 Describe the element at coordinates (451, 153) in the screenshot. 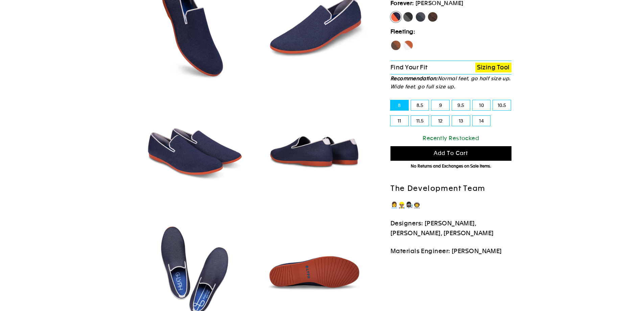

I see `button: Add to cart` at that location.